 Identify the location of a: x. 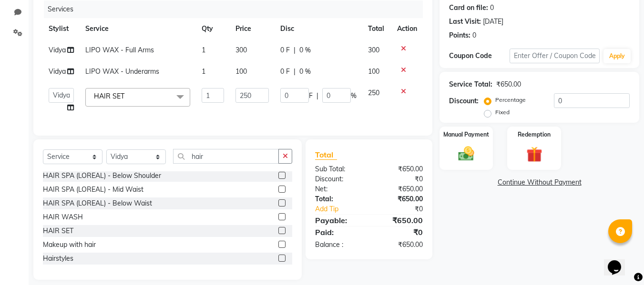
(126, 96).